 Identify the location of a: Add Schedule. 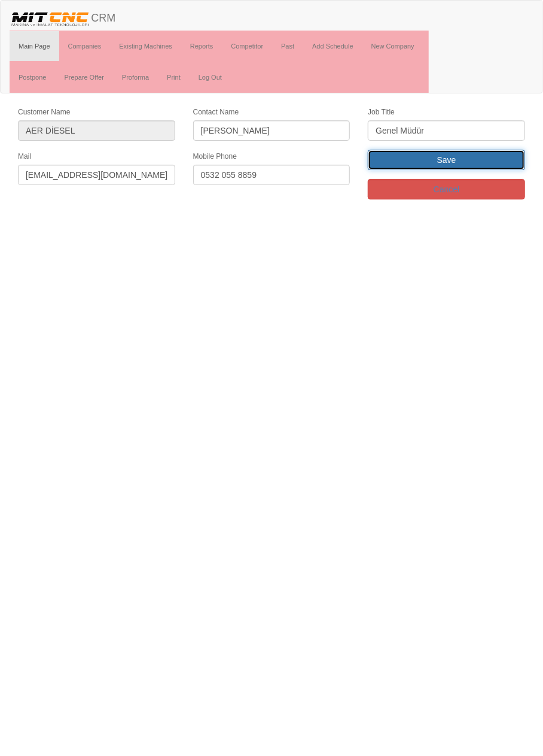
(333, 46).